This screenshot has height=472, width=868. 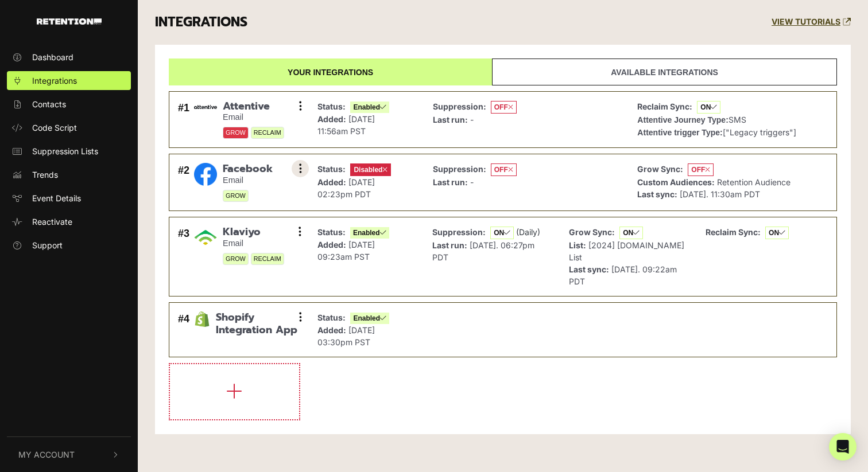 What do you see at coordinates (69, 174) in the screenshot?
I see `a: Trends` at bounding box center [69, 174].